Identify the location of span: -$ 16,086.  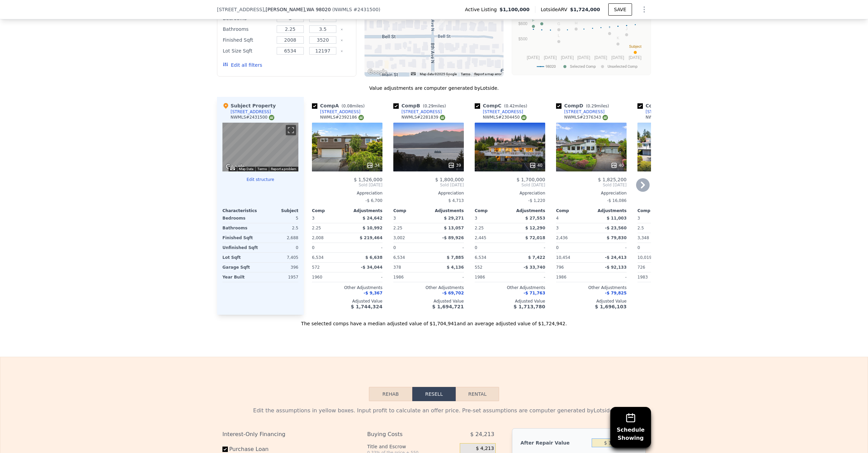
(617, 201).